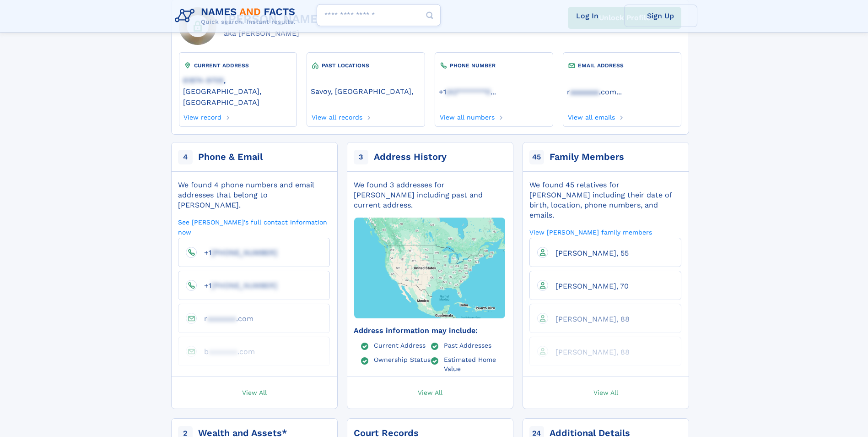 The height and width of the screenshot is (437, 868). I want to click on span: 61874-9705, so click(203, 80).